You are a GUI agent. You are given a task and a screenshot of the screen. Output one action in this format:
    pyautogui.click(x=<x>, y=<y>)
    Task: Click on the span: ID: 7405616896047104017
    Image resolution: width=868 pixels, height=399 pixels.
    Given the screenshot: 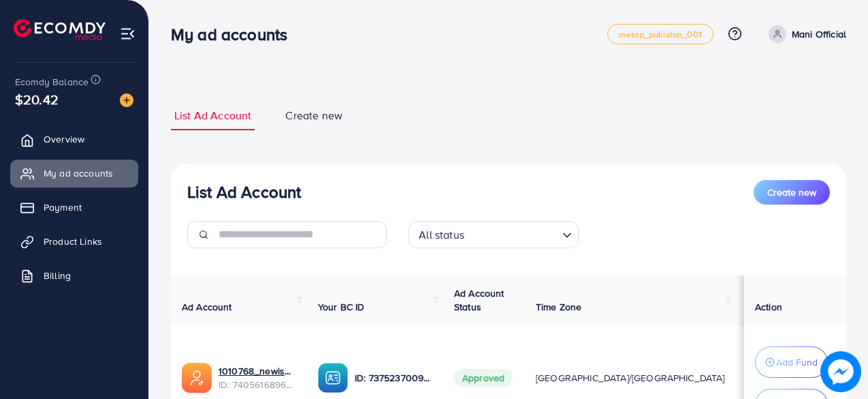 What is the action you would take?
    pyautogui.click(x=258, y=384)
    